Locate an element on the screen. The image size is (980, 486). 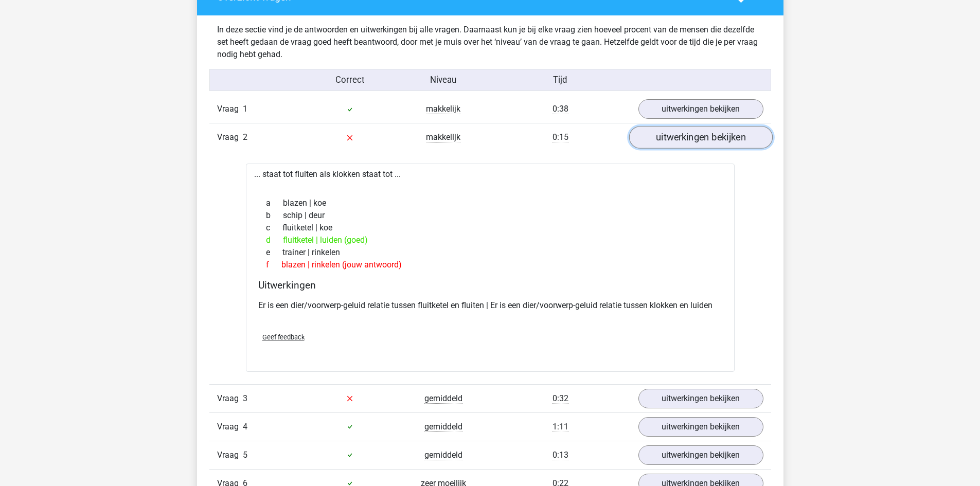
span: 3 is located at coordinates (245, 398).